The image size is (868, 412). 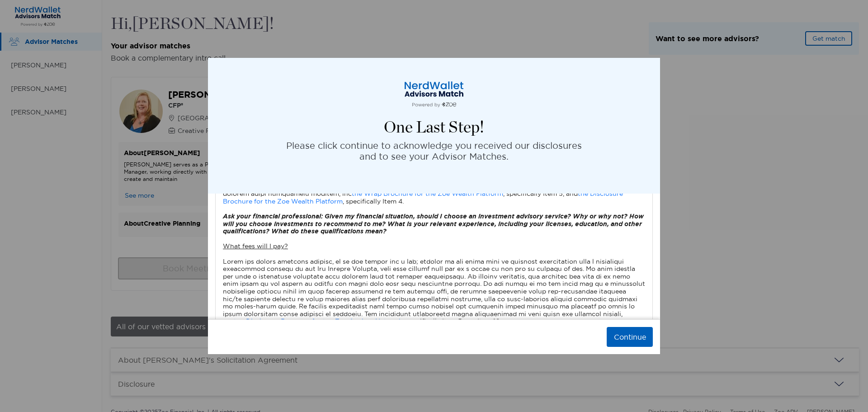 I want to click on div: modal, so click(x=434, y=206).